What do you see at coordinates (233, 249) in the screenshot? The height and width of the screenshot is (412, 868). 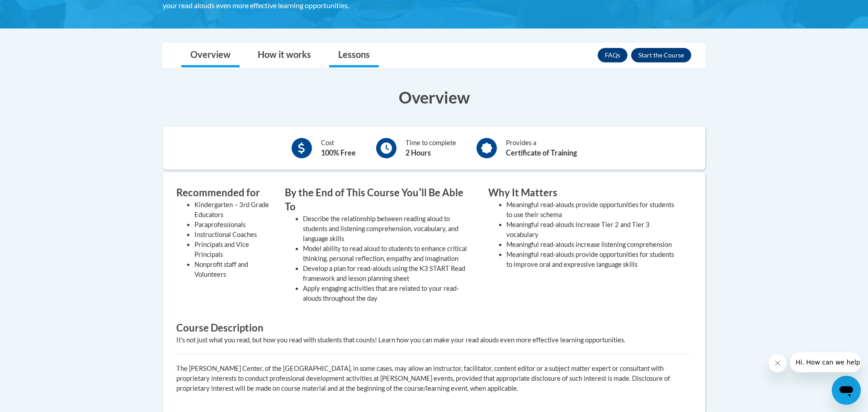 I see `li: Principals and Vice Principals` at bounding box center [233, 249].